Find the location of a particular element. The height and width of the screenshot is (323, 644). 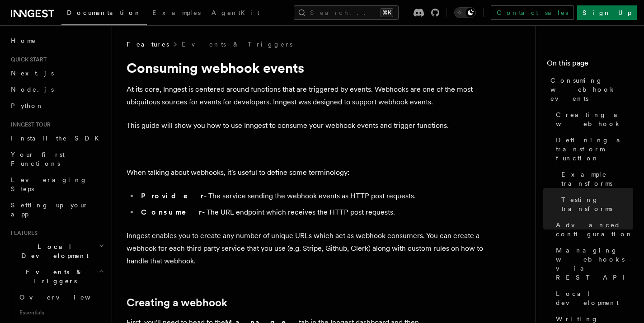

button: Local Development is located at coordinates (57, 251).